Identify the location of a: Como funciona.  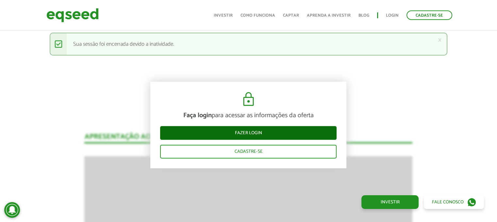
(258, 15).